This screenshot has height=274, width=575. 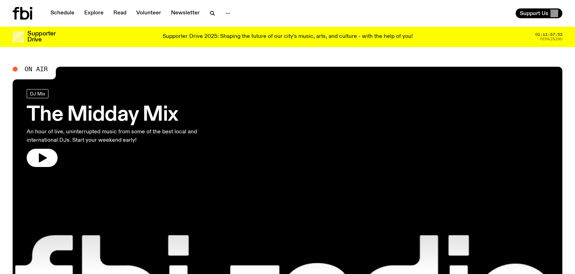 I want to click on span: On Air, so click(x=36, y=69).